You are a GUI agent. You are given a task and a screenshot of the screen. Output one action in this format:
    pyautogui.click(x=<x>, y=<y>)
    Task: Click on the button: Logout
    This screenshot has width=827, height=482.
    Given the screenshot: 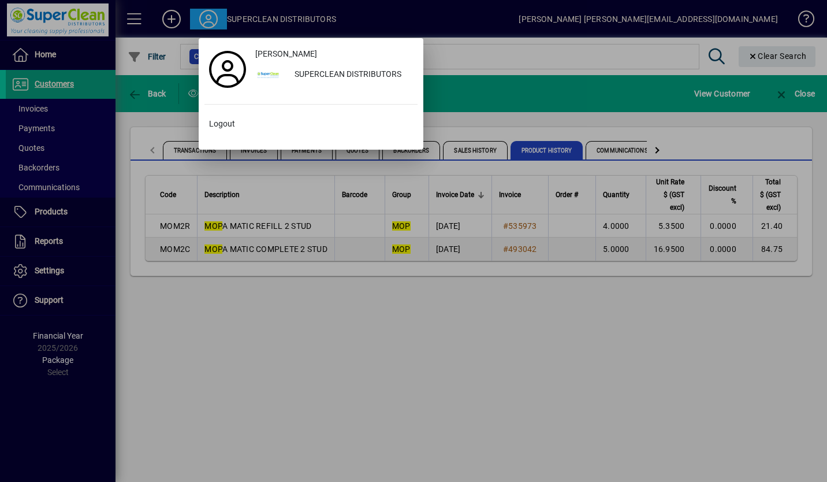 What is the action you would take?
    pyautogui.click(x=311, y=124)
    